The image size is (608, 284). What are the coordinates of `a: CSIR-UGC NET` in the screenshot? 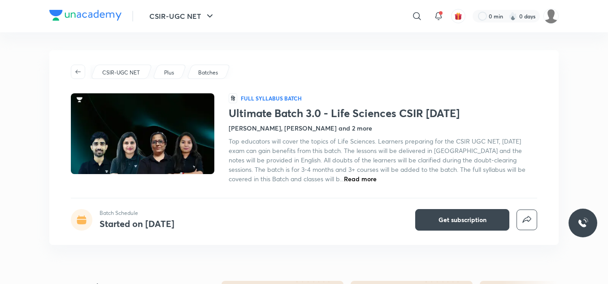 It's located at (121, 73).